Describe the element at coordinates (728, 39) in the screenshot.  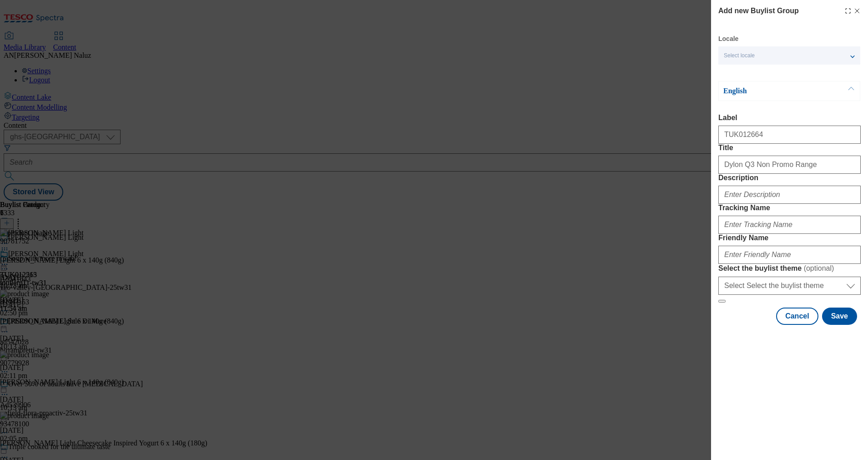
I see `label: Locale` at that location.